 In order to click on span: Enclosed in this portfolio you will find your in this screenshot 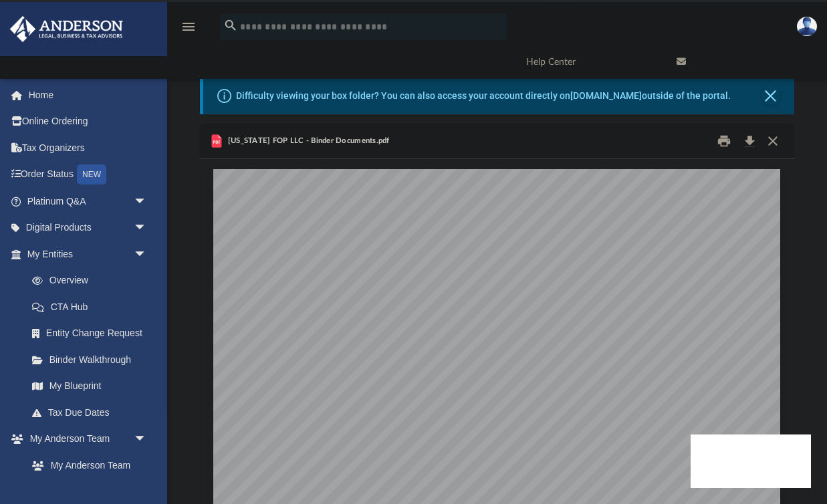, I will do `click(378, 396)`.